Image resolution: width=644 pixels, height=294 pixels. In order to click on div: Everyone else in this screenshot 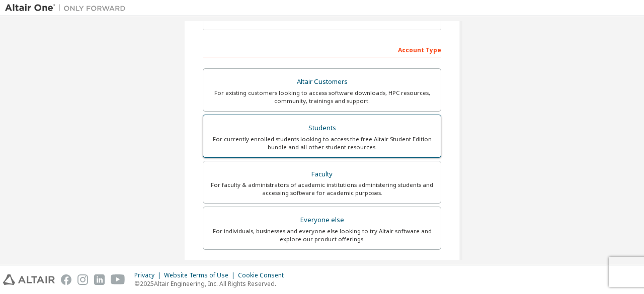, I will do `click(322, 220)`.